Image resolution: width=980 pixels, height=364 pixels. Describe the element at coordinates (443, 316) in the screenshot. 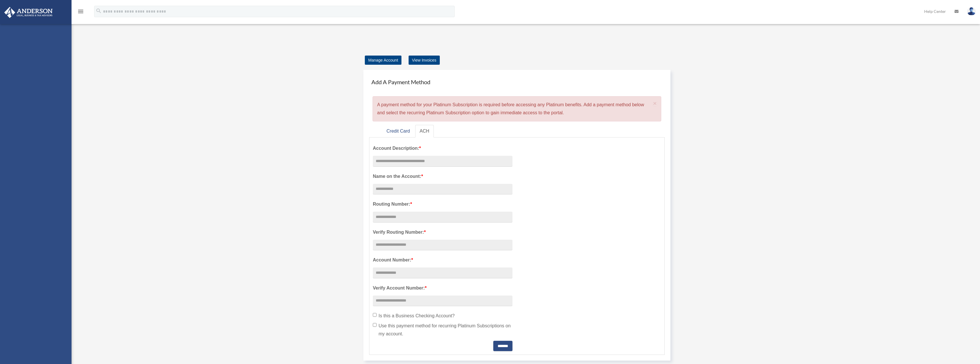

I see `label: Is this a Business Checking Account?` at that location.